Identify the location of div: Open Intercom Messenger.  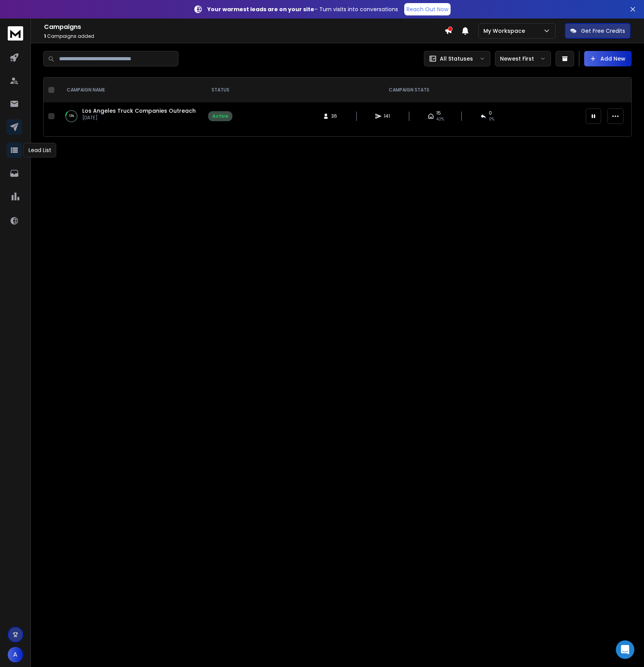
(625, 650).